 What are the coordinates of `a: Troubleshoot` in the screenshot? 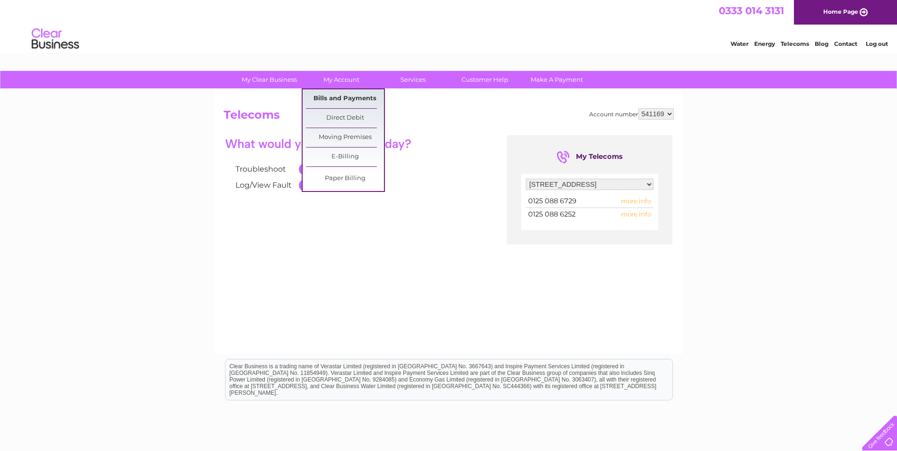 It's located at (260, 169).